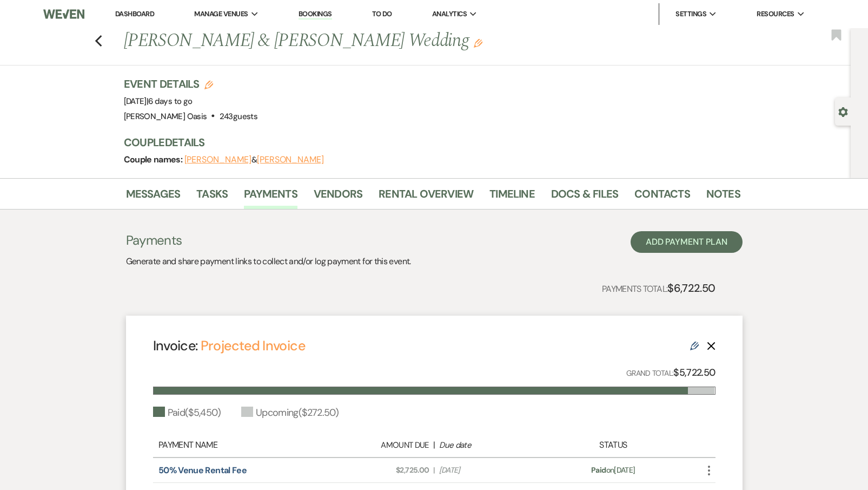  Describe the element at coordinates (170, 101) in the screenshot. I see `span: 6 days to go` at that location.